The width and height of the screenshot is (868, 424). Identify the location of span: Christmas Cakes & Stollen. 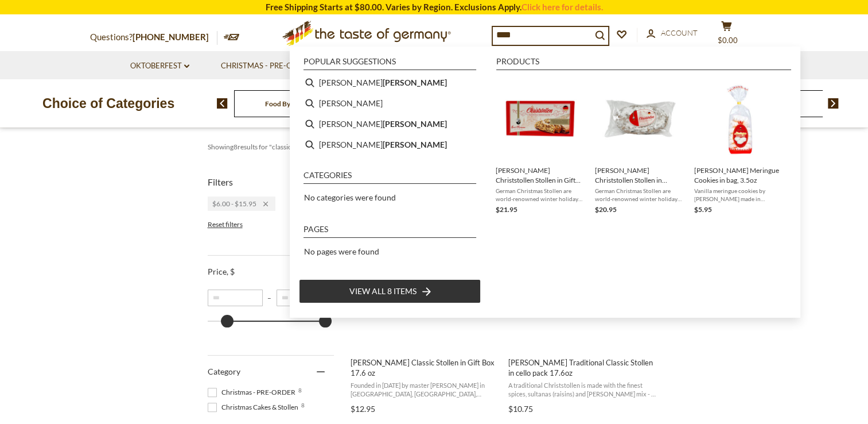
(254, 407).